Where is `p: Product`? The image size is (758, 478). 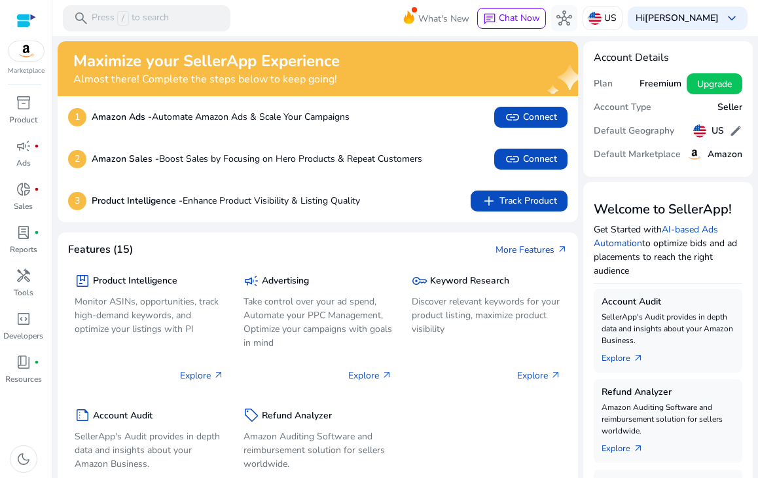 p: Product is located at coordinates (23, 120).